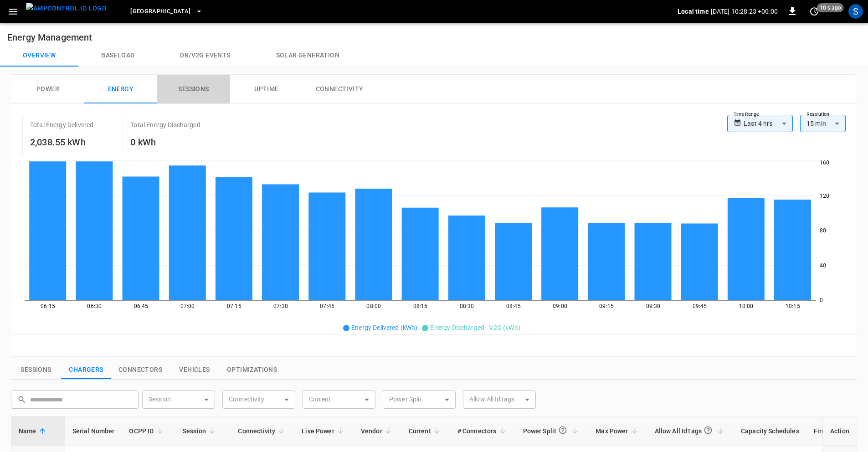 The width and height of the screenshot is (868, 452). What do you see at coordinates (263, 431) in the screenshot?
I see `span: Connectivity` at bounding box center [263, 431].